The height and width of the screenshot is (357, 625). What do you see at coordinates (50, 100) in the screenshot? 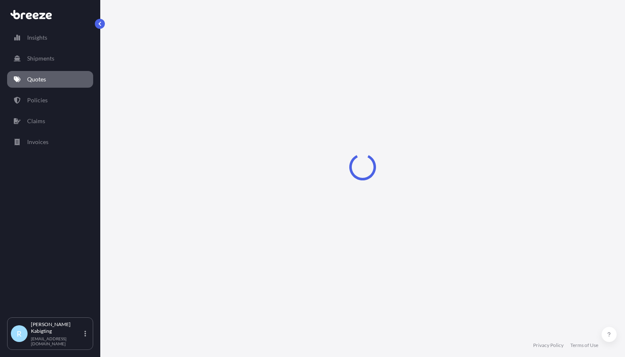
I see `a: Policies` at bounding box center [50, 100].